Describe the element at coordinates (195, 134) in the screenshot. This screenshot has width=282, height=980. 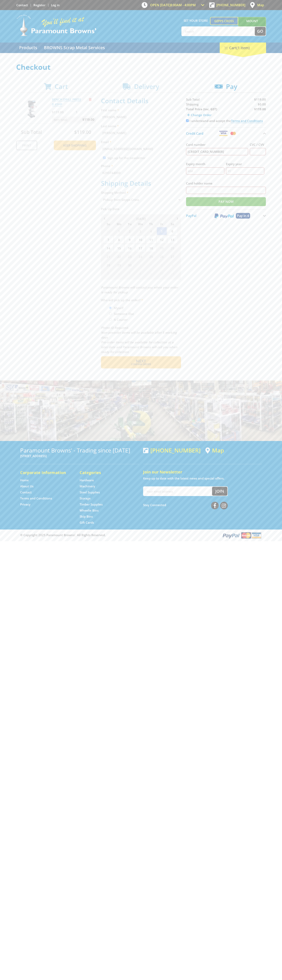
I see `span: Credit Card` at that location.